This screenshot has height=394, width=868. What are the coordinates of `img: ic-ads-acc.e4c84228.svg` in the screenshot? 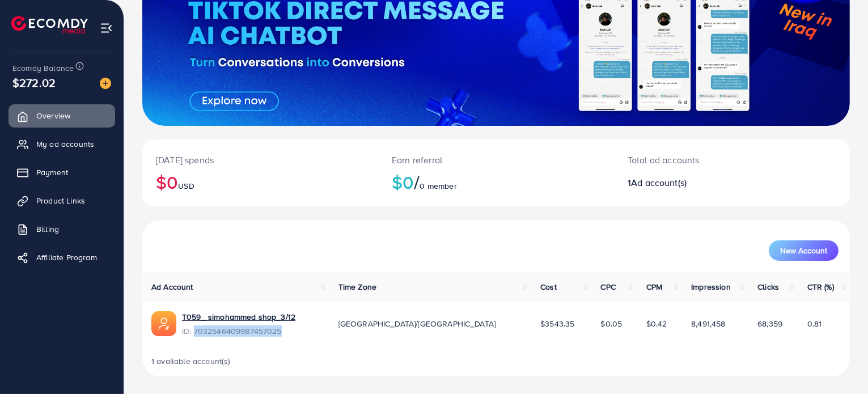 It's located at (164, 324).